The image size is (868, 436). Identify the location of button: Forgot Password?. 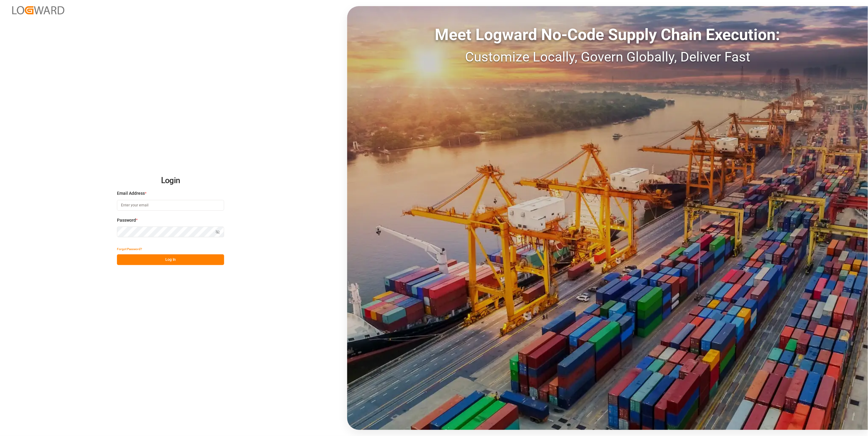
(130, 249).